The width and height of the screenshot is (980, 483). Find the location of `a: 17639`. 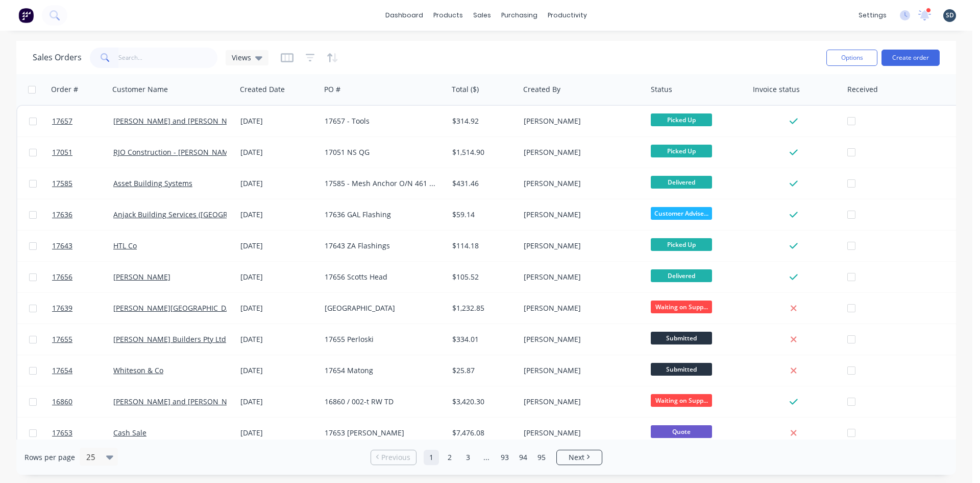

a: 17639 is located at coordinates (83, 308).